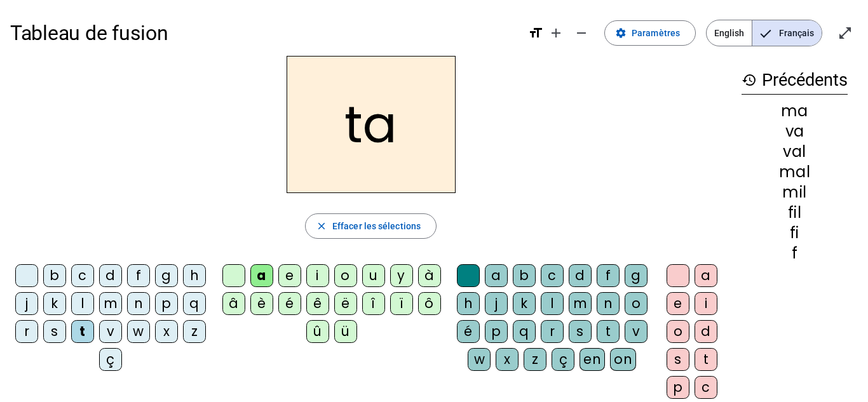 The width and height of the screenshot is (868, 402). Describe the element at coordinates (794, 192) in the screenshot. I see `div: mil` at that location.